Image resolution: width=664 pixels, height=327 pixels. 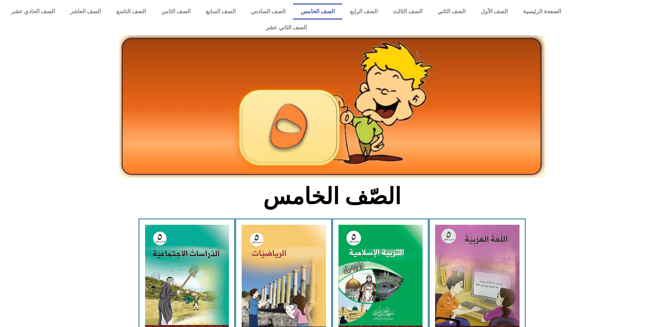 What do you see at coordinates (286, 28) in the screenshot?
I see `a: الصف الثاني عشر` at bounding box center [286, 28].